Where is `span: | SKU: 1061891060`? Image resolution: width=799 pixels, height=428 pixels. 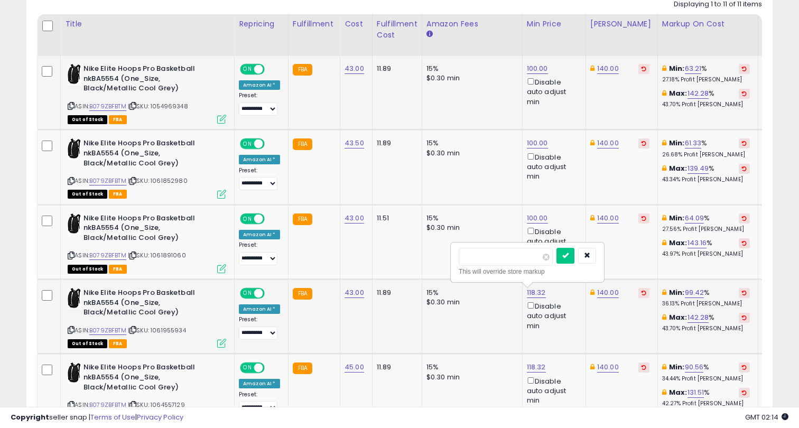 span: | SKU: 1061891060 is located at coordinates (157, 255).